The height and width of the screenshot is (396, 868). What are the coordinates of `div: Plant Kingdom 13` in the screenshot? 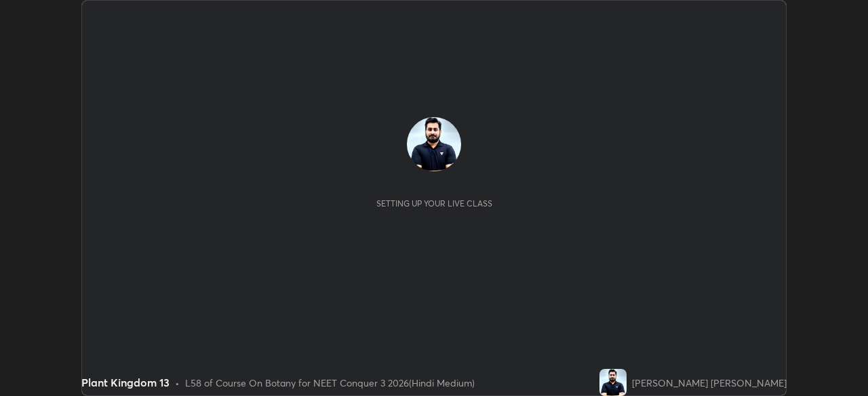 It's located at (125, 383).